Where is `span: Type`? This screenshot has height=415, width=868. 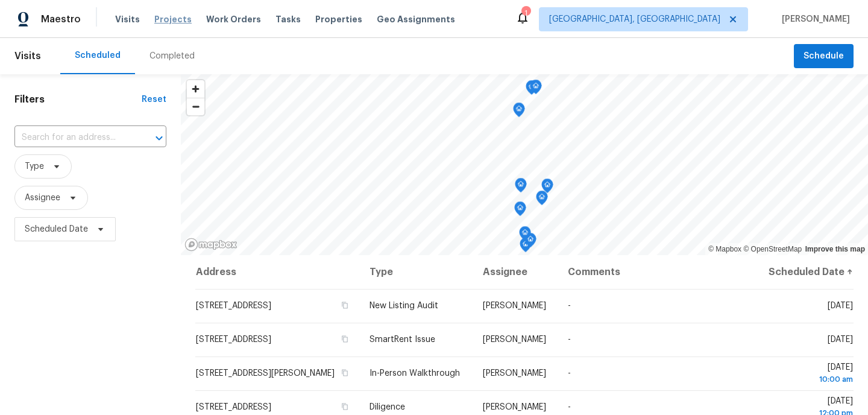 span: Type is located at coordinates (34, 166).